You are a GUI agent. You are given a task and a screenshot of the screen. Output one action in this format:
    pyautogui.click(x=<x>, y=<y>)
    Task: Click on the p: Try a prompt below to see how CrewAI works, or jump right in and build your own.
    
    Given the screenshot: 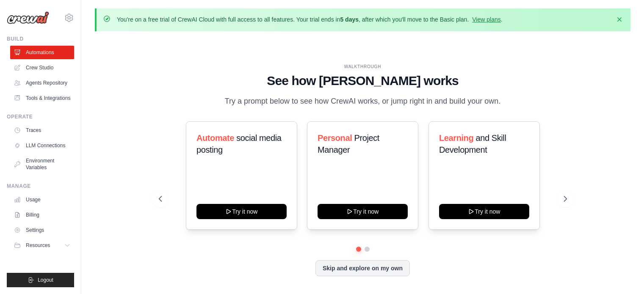 What is the action you would take?
    pyautogui.click(x=363, y=101)
    